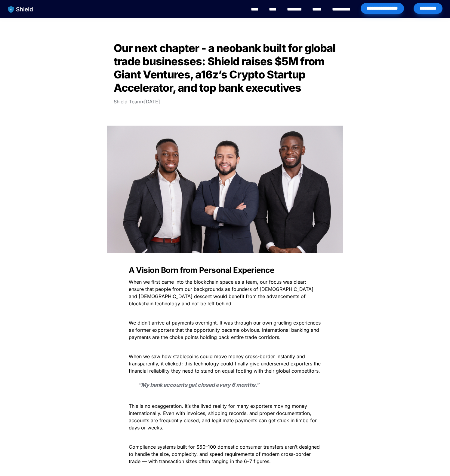 This screenshot has height=476, width=450. I want to click on span: Shield Team, so click(128, 102).